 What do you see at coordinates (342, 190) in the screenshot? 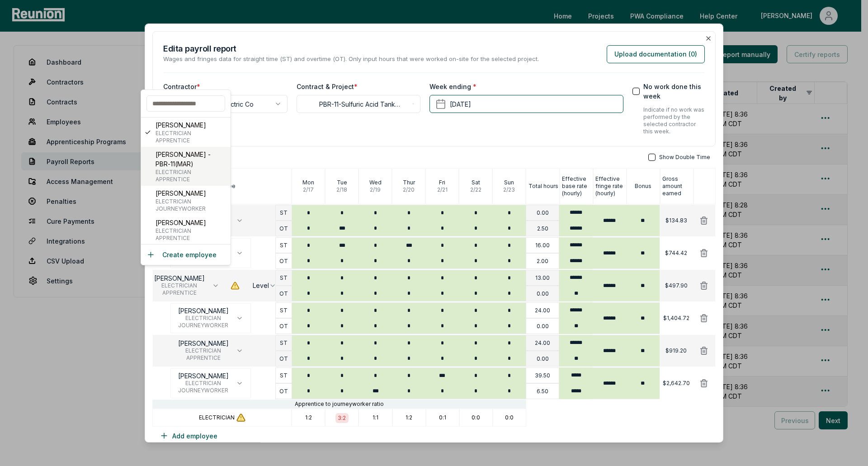
I see `p: 2 / 18` at bounding box center [342, 190].